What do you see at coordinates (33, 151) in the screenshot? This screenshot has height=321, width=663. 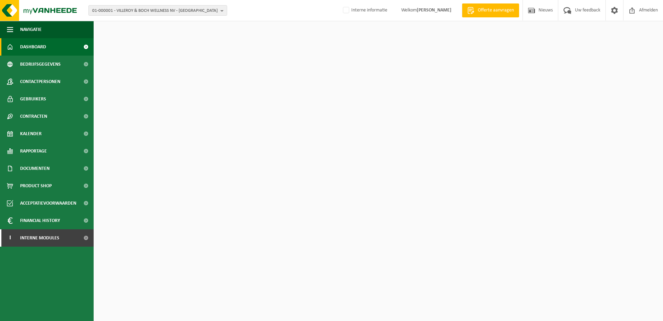 I see `span: Rapportage` at bounding box center [33, 151].